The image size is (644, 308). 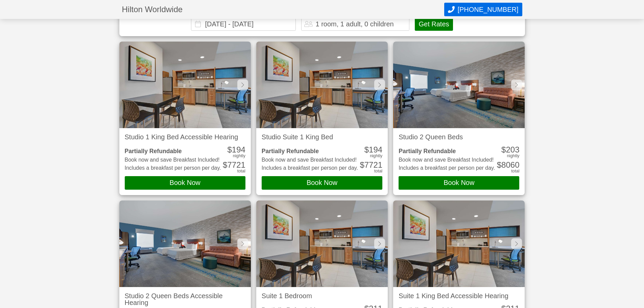 What do you see at coordinates (185, 244) in the screenshot?
I see `img: Studio 2 Queen Beds Accessible Hearing` at bounding box center [185, 244].